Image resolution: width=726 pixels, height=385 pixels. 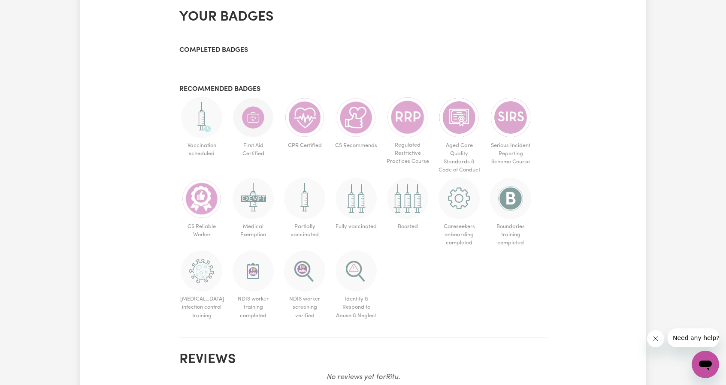 I want to click on img: Care and support worker has received 2 doses of COVID-19 vaccine, so click(x=356, y=199).